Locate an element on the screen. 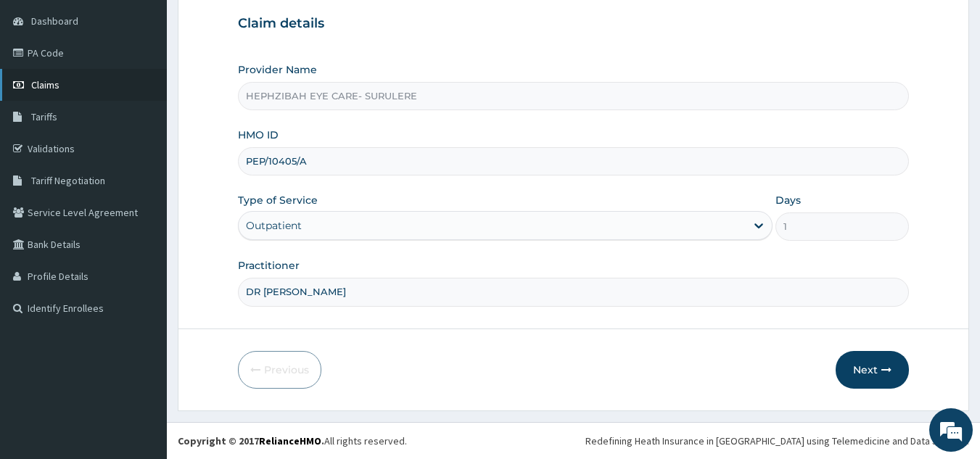 The width and height of the screenshot is (980, 459). input: Enter Name is located at coordinates (574, 292).